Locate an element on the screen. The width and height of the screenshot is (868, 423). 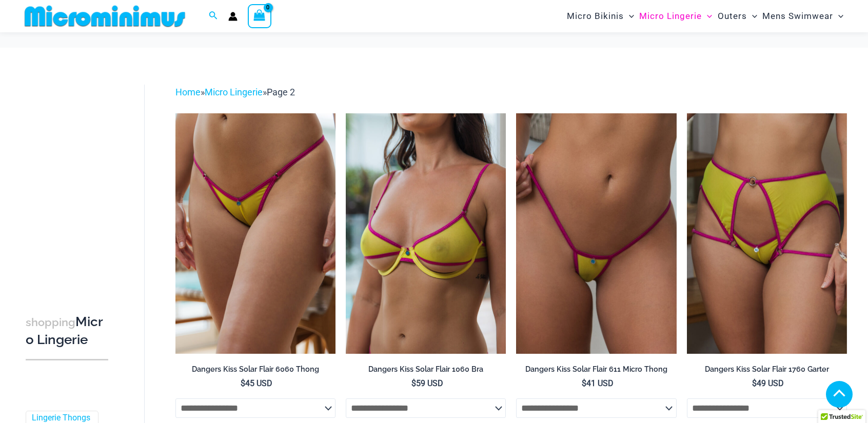
h2: Dangers Kiss Solar Flair 611 Micro Thong is located at coordinates (596, 370).